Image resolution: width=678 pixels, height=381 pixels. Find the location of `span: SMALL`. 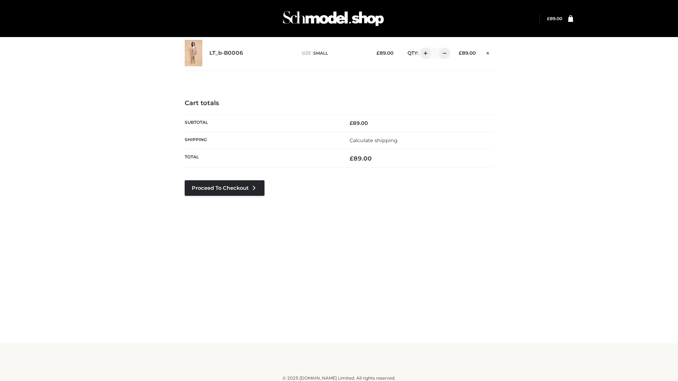

span: SMALL is located at coordinates (320, 53).